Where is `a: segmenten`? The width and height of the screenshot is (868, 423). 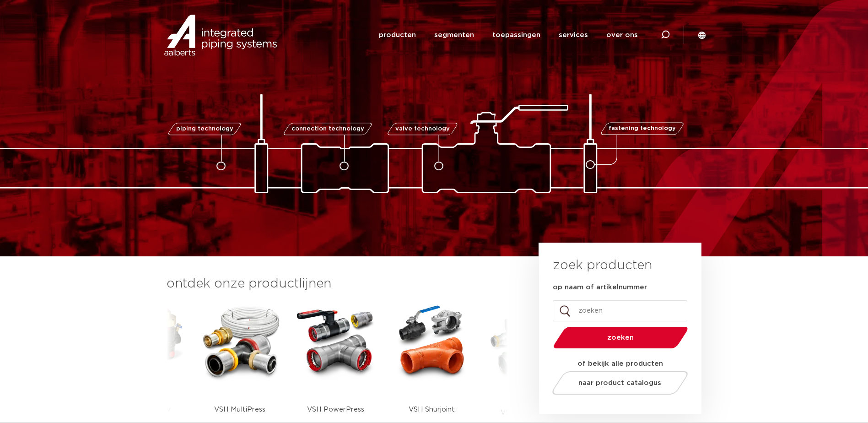 a: segmenten is located at coordinates (454, 35).